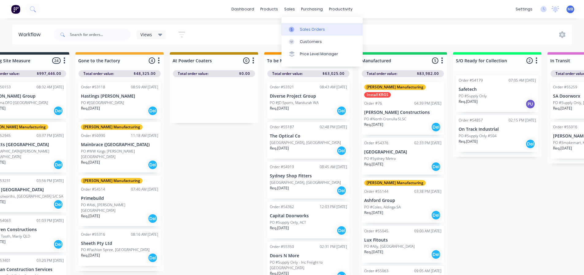 The height and width of the screenshot is (275, 584). I want to click on div: Order #54376, so click(376, 143).